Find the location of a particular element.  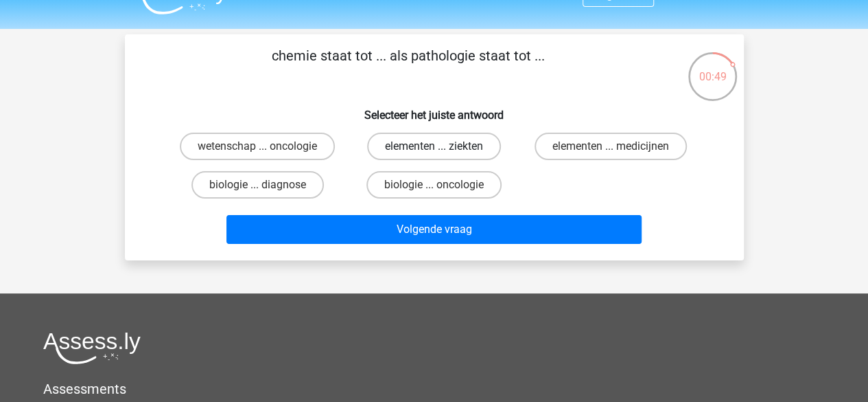

img: Assessly logo is located at coordinates (92, 348).